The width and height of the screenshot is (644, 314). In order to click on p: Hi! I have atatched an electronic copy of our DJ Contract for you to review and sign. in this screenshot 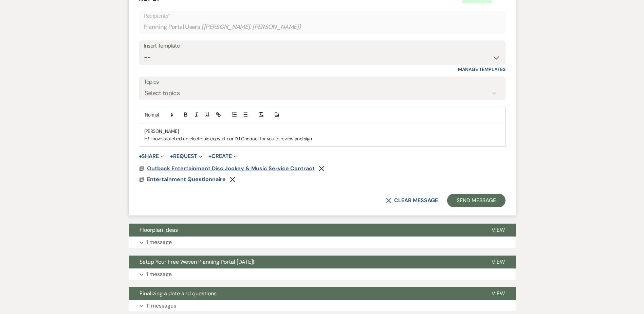, I will do `click(322, 139)`.